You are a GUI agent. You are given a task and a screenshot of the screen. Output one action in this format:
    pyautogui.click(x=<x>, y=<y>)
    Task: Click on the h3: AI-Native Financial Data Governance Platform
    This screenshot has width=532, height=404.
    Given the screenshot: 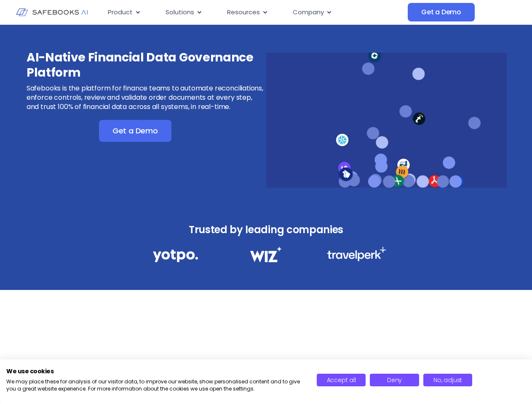 What is the action you would take?
    pyautogui.click(x=146, y=65)
    